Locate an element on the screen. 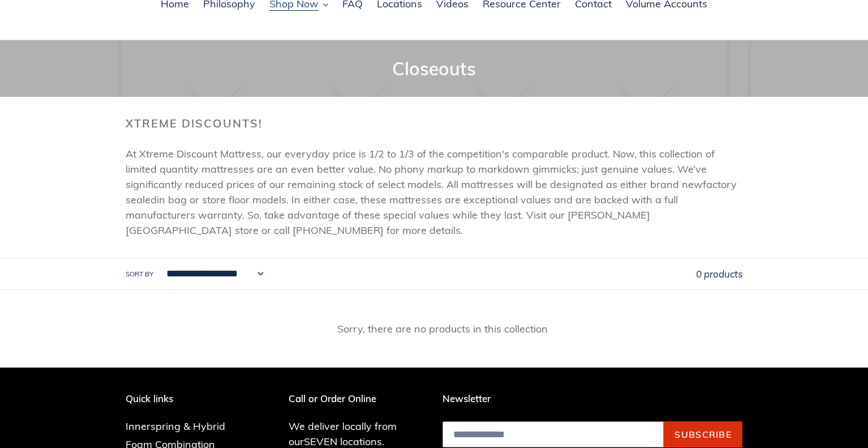 This screenshot has width=868, height=448. p: Newsletter is located at coordinates (592, 399).